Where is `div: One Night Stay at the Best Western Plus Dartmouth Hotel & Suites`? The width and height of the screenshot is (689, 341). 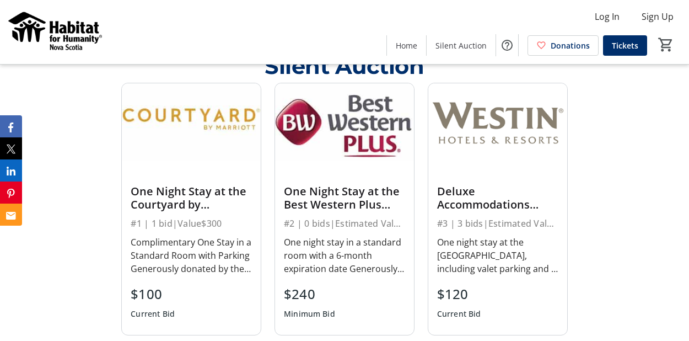 div: One Night Stay at the Best Western Plus Dartmouth Hotel & Suites is located at coordinates (345, 198).